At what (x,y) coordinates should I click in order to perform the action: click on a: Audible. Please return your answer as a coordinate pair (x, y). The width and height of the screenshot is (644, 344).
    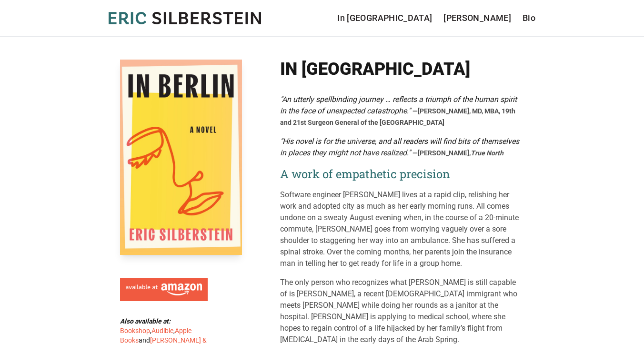
    Looking at the image, I should click on (163, 331).